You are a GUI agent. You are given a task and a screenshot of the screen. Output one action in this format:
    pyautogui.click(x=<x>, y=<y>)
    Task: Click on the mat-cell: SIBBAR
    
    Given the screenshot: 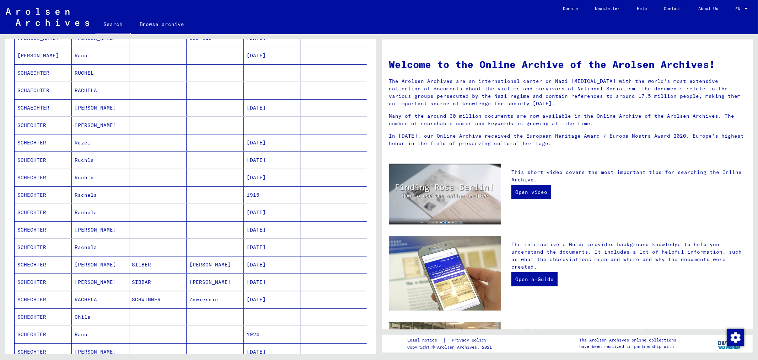 What is the action you would take?
    pyautogui.click(x=158, y=282)
    